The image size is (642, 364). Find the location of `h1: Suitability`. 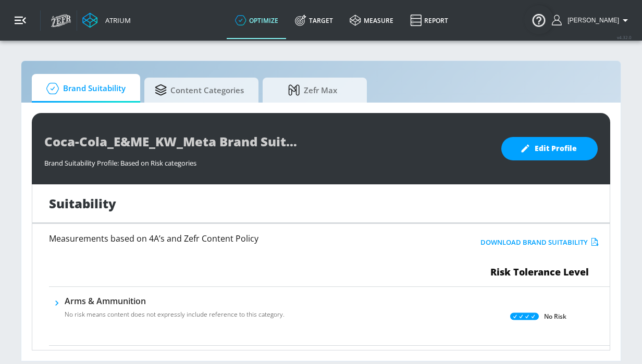

h1: Suitability is located at coordinates (83, 203).